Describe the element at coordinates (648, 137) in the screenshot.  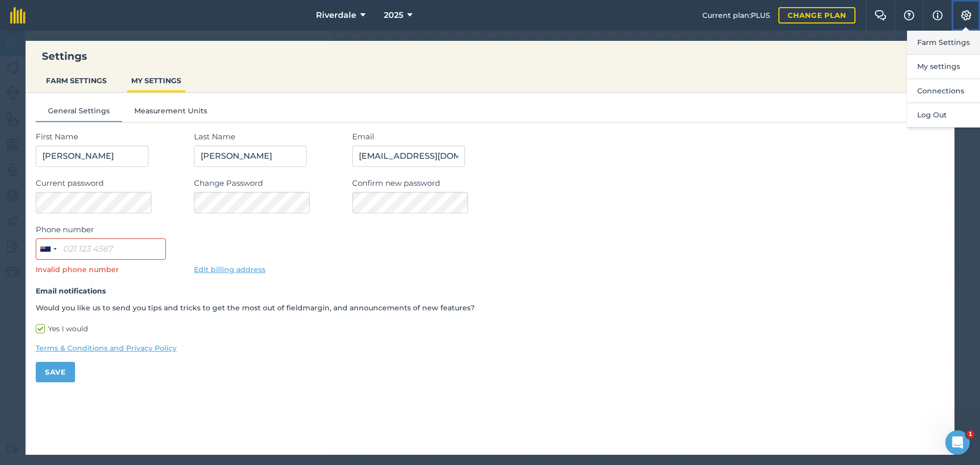
I see `label: Email` at that location.